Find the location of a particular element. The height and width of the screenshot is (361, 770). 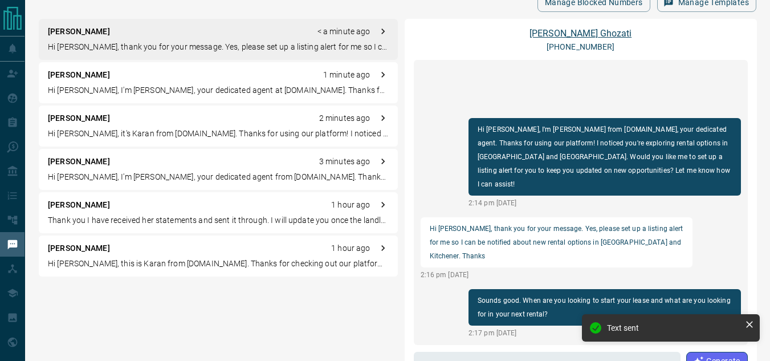

p: < a minute ago is located at coordinates (344, 31).